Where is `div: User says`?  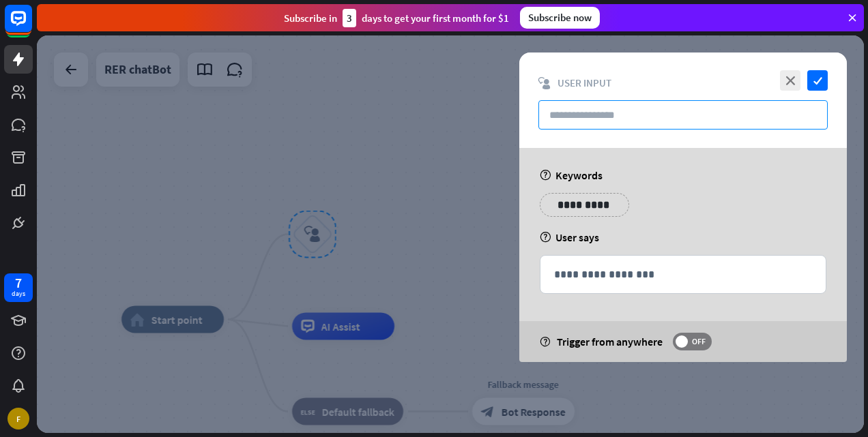 div: User says is located at coordinates (684, 237).